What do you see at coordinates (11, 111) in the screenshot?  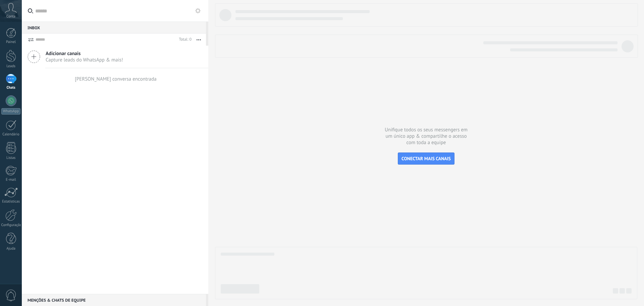 I see `div: WhatsApp` at bounding box center [11, 111].